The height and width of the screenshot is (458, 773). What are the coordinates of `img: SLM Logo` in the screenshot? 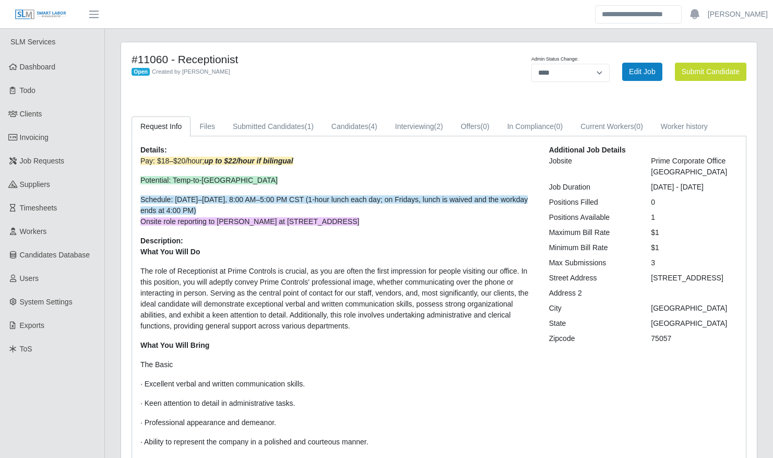 It's located at (41, 15).